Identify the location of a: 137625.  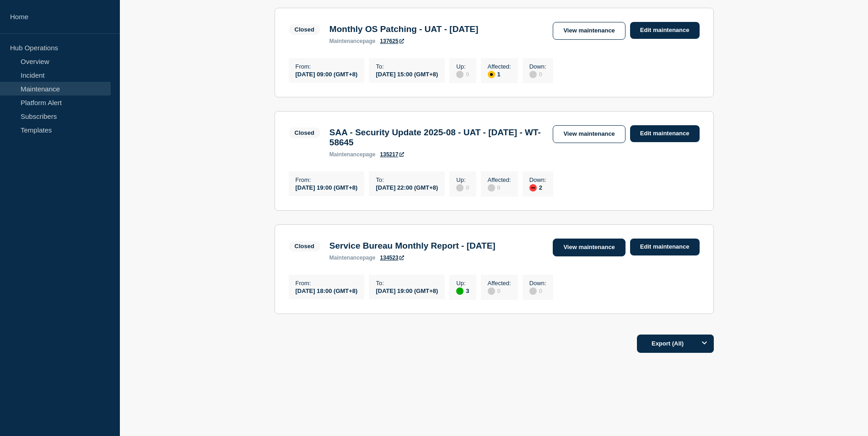
(392, 41).